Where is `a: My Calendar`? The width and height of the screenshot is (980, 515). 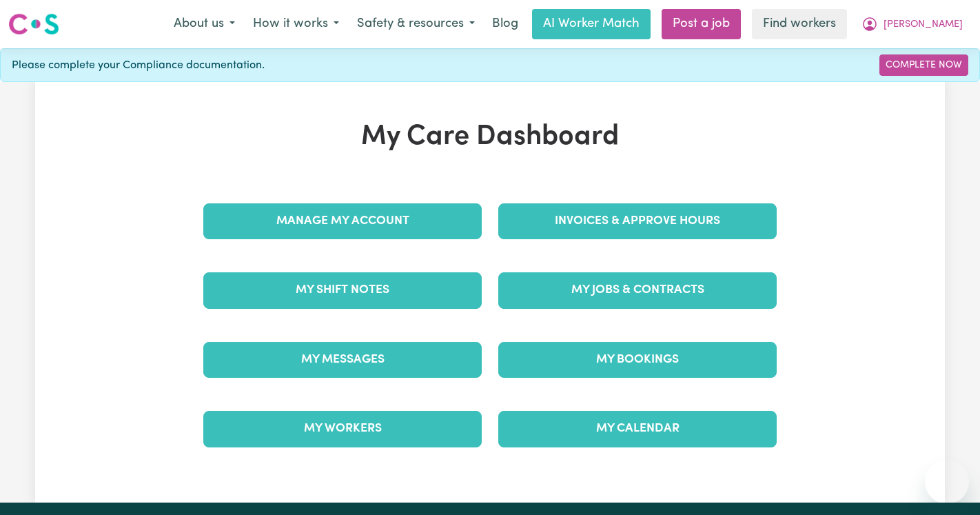 a: My Calendar is located at coordinates (638, 429).